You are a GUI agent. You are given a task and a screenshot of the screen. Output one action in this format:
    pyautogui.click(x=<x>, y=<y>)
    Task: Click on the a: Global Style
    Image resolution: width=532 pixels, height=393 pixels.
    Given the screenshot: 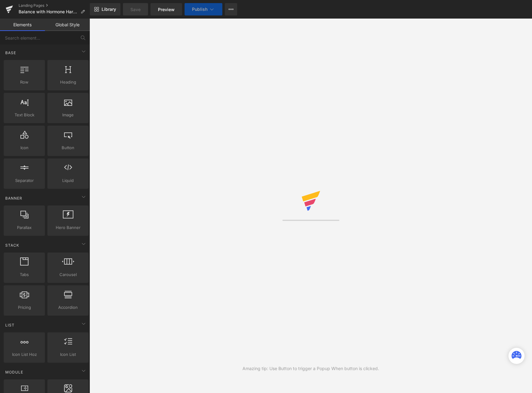 What is the action you would take?
    pyautogui.click(x=67, y=25)
    